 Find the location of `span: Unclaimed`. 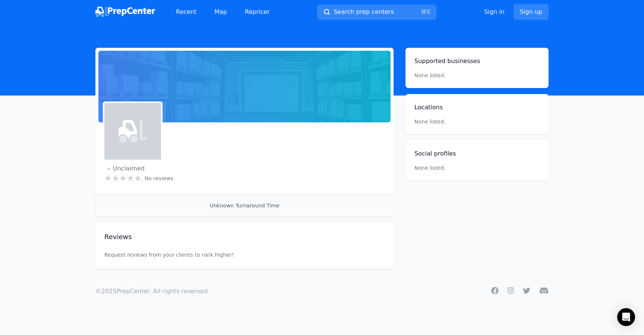

span: Unclaimed is located at coordinates (126, 168).